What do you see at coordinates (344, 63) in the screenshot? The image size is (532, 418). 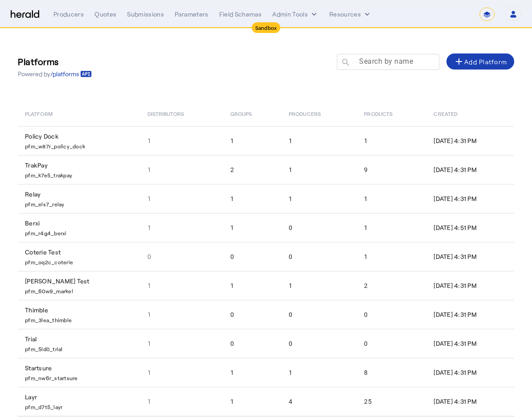 I see `mat-icon: search` at bounding box center [344, 63].